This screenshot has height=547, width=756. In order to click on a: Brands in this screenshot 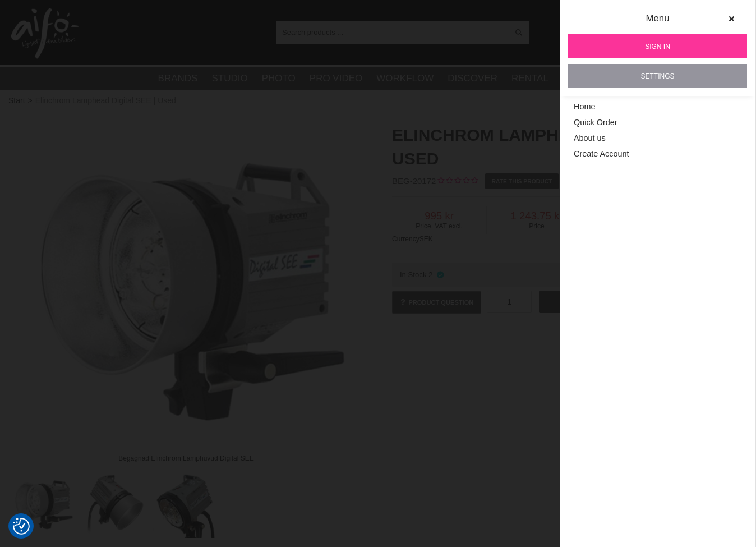, I will do `click(177, 79)`.